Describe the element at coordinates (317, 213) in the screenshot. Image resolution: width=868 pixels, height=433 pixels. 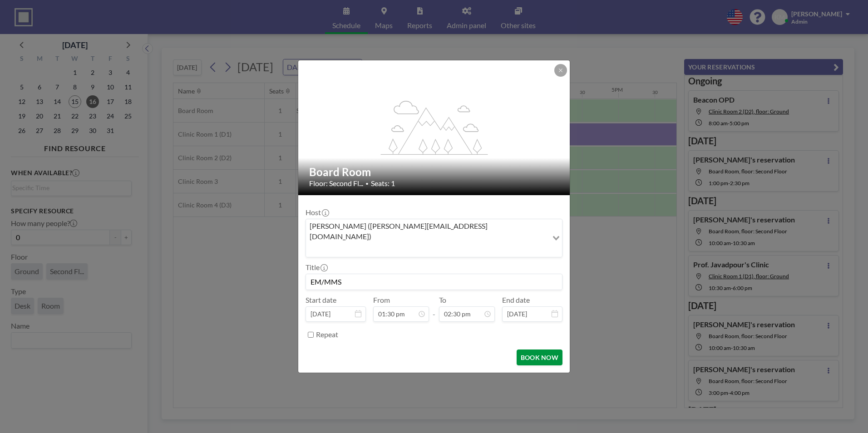
I see `label: Host` at that location.